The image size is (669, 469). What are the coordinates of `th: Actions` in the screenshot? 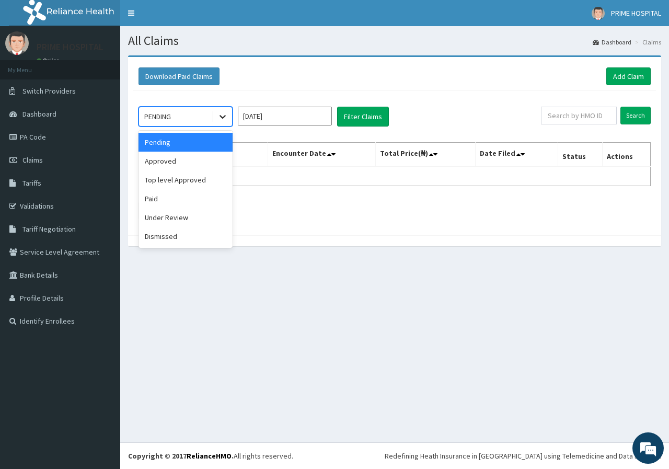 It's located at (626, 155).